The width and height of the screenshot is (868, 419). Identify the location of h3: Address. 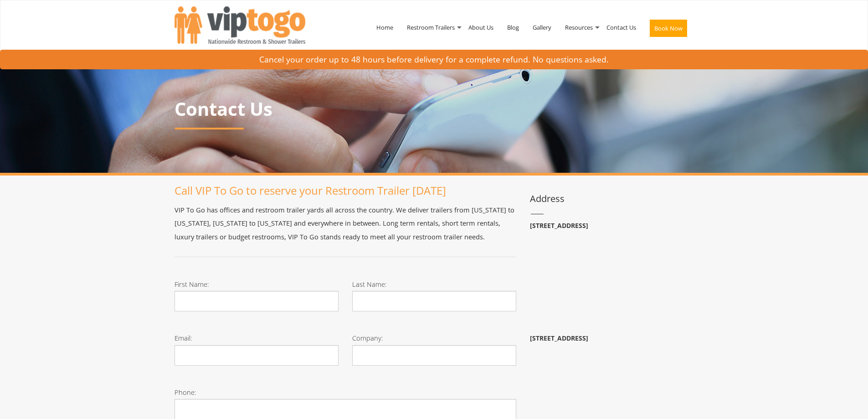
(612, 199).